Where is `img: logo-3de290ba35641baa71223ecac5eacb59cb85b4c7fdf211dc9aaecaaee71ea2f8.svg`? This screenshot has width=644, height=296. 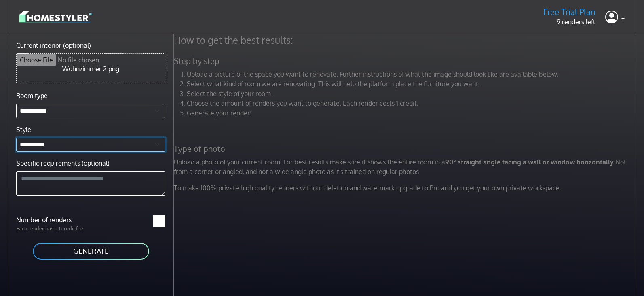 img: logo-3de290ba35641baa71223ecac5eacb59cb85b4c7fdf211dc9aaecaaee71ea2f8.svg is located at coordinates (56, 17).